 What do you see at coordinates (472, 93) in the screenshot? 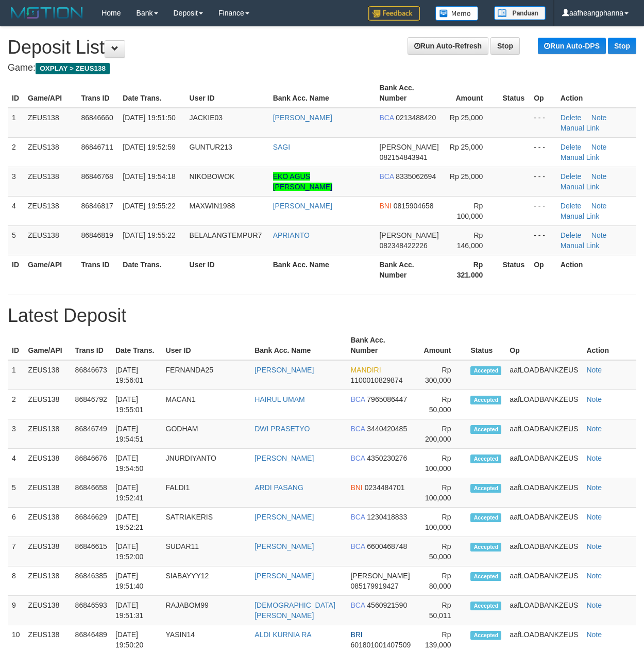
I see `th: Amount` at bounding box center [472, 93].